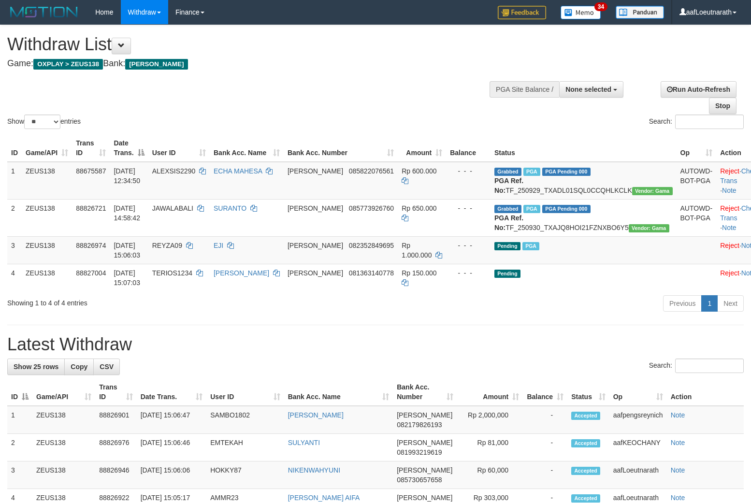 This screenshot has width=751, height=503. I want to click on select: Showentries, so click(42, 122).